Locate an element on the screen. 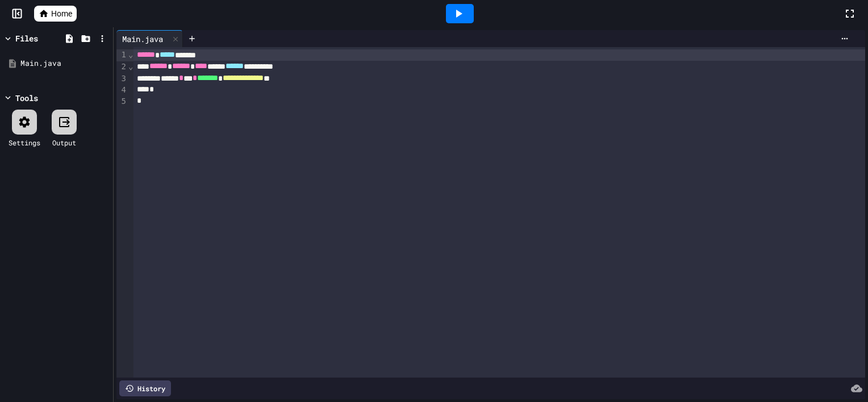  div: Tools is located at coordinates (27, 98).